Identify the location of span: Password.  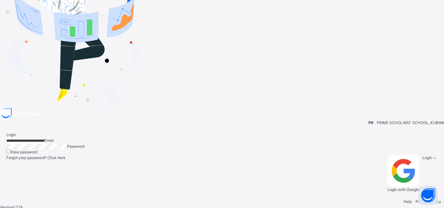
(76, 146).